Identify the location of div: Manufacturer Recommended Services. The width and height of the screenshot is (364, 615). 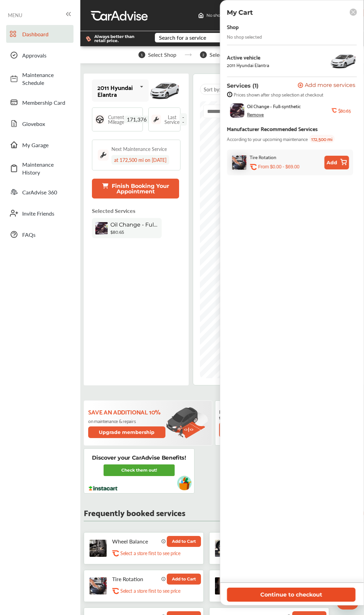
(273, 129).